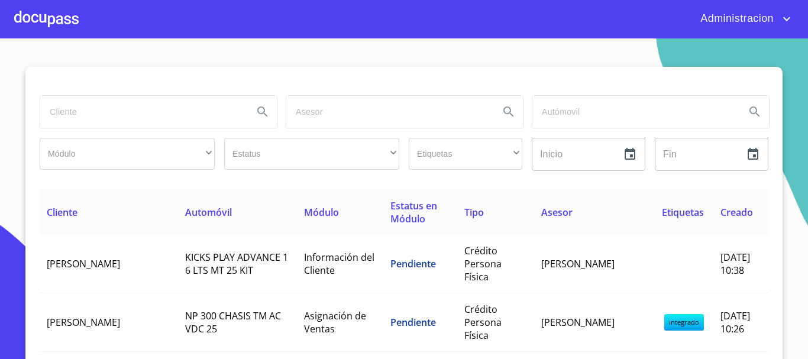 The width and height of the screenshot is (808, 359). I want to click on span: Etiquetas, so click(683, 212).